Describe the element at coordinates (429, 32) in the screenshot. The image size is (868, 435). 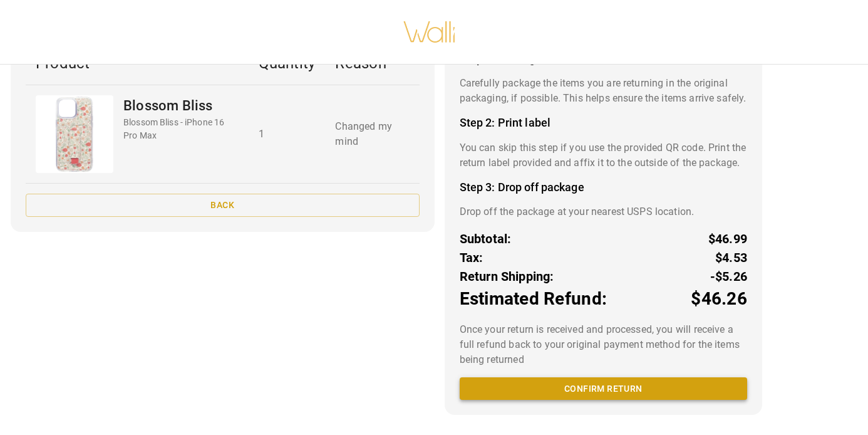
I see `img: walli-inc.myshopify.com` at that location.